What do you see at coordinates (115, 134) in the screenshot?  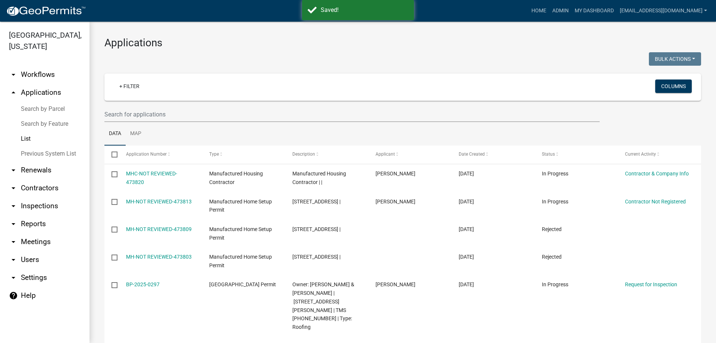 I see `a: Data` at bounding box center [115, 134].